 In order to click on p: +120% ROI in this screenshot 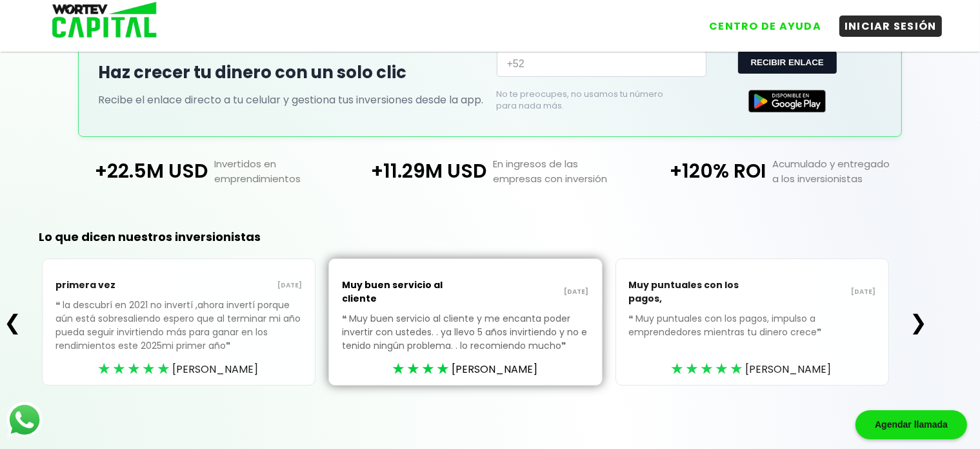, I will do `click(697, 171)`.